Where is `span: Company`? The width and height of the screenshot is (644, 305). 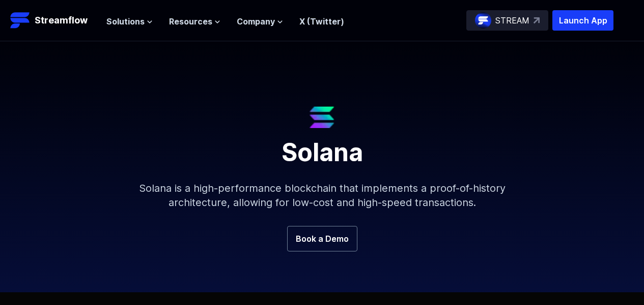
span: Company is located at coordinates (256, 22).